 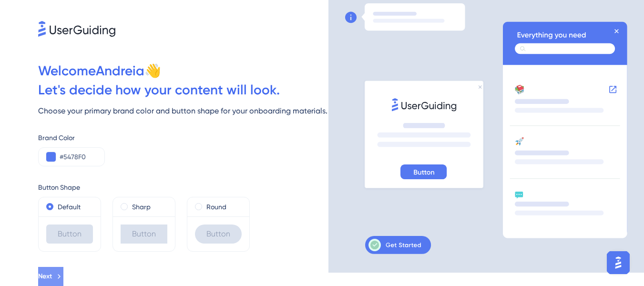 I want to click on div: Let ' s decide how your content will look., so click(x=183, y=90).